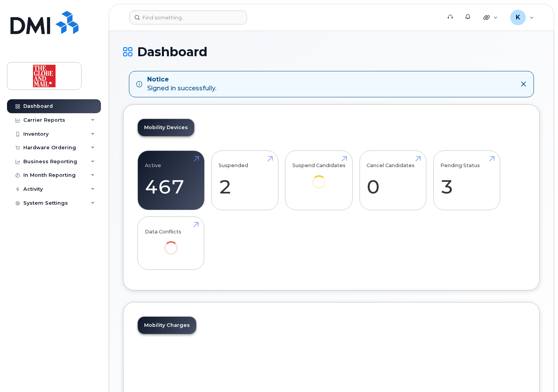 The image size is (558, 392). Describe the element at coordinates (167, 326) in the screenshot. I see `a: Mobility Charges` at that location.